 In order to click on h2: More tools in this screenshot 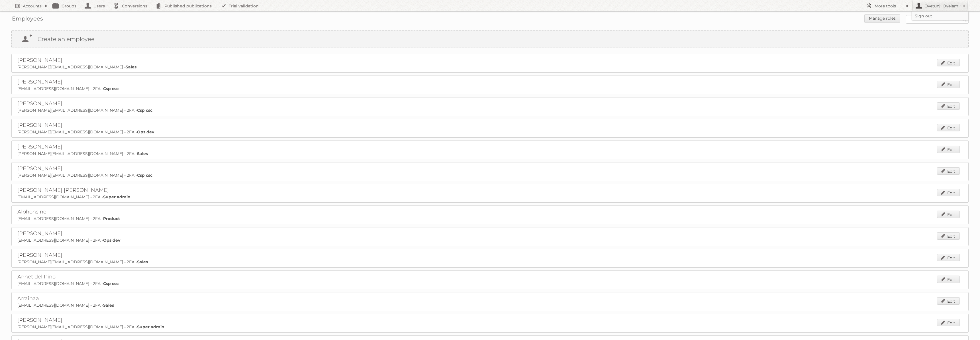, I will do `click(889, 6)`.